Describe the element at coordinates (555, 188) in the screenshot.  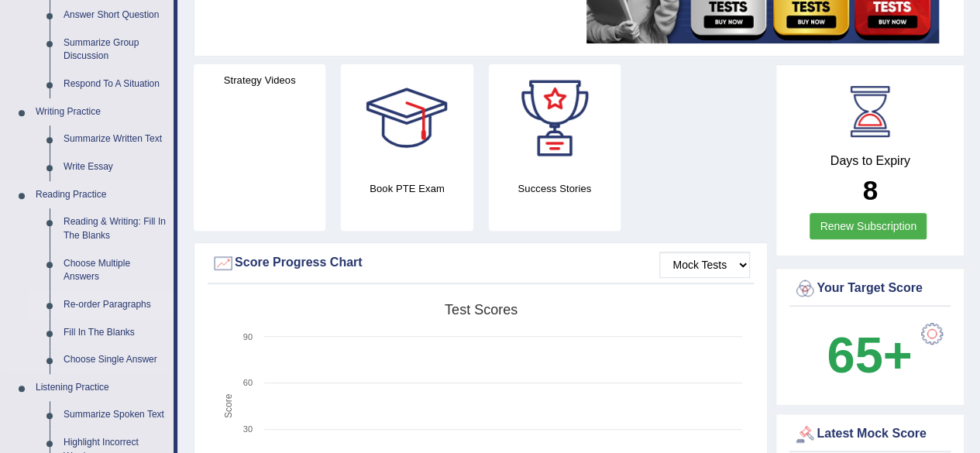
I see `h4: Success Stories` at that location.